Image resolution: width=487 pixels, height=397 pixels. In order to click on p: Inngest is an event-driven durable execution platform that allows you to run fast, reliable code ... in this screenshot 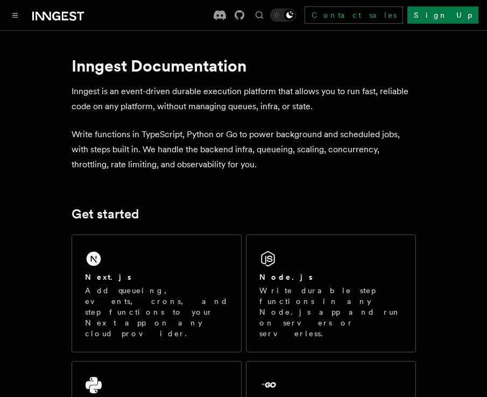, I will do `click(244, 99)`.